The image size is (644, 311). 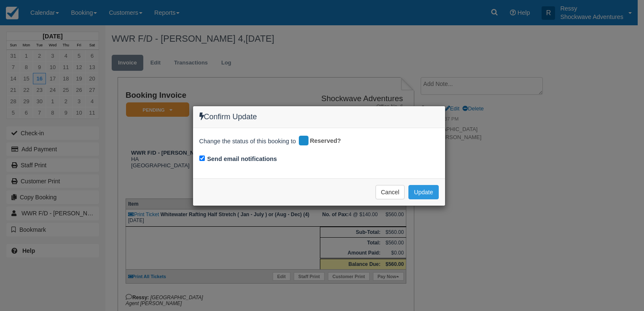 What do you see at coordinates (319, 117) in the screenshot?
I see `h4: Confirm Update` at bounding box center [319, 117].